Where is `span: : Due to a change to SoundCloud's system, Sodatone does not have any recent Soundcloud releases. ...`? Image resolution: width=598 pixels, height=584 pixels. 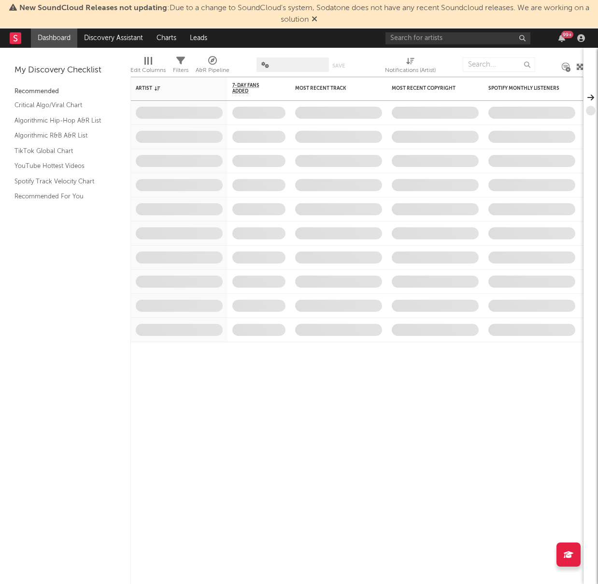
span: : Due to a change to SoundCloud's system, Sodatone does not have any recent Soundcloud releases. ... is located at coordinates (304, 14).